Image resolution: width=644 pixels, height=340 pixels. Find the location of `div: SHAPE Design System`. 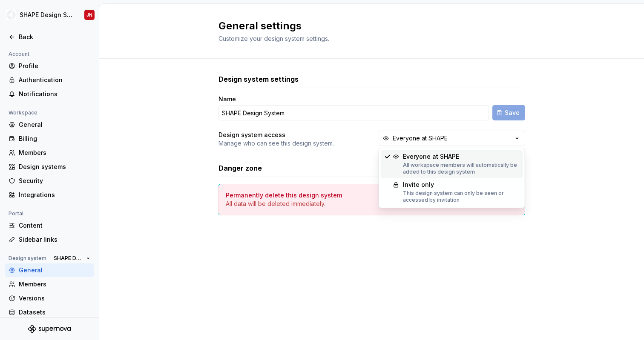

div: SHAPE Design System is located at coordinates (47, 15).